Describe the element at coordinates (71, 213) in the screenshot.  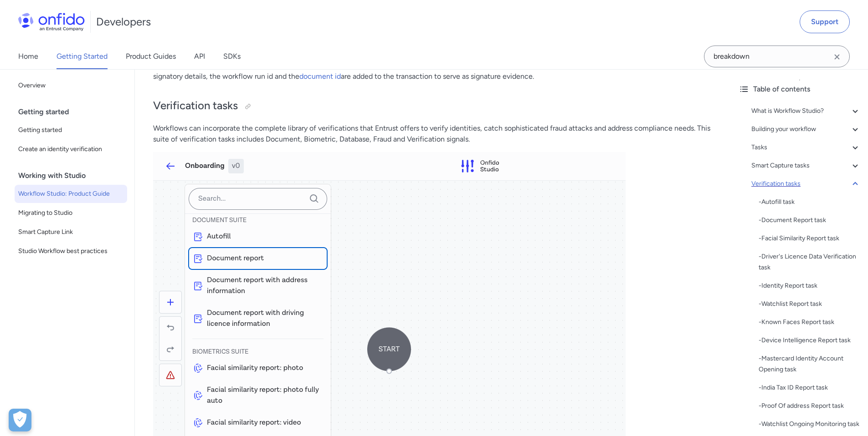
I see `a: Migrating to Studio` at that location.